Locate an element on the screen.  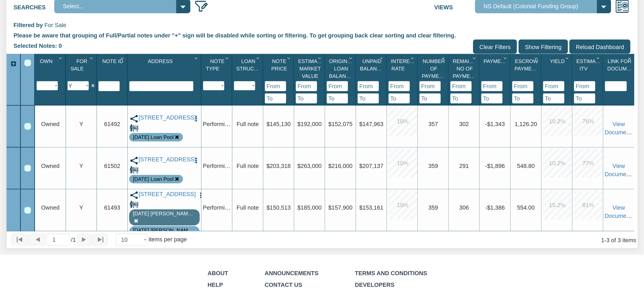
div: Loan Structure Sort None is located at coordinates (248, 68).